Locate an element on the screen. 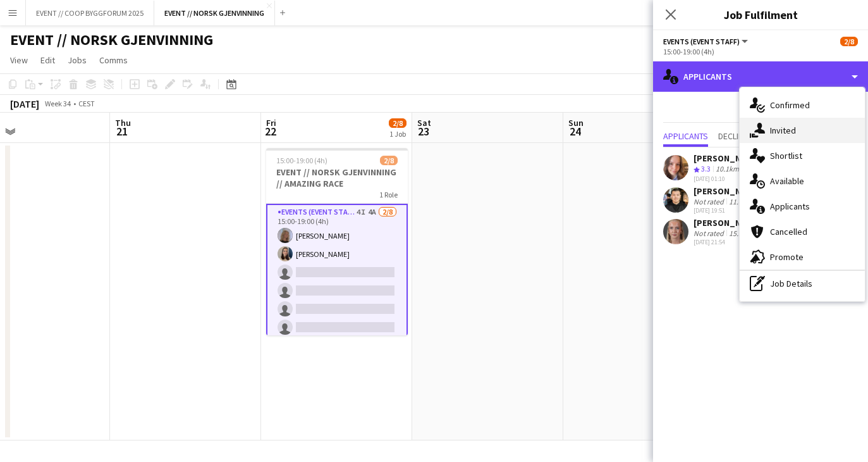 The width and height of the screenshot is (868, 462). div: 11.4km is located at coordinates (741, 201).